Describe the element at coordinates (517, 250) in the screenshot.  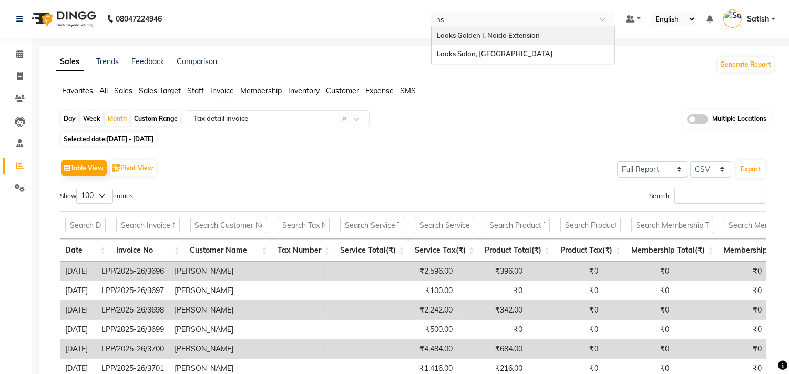
I see `th: Product Total(₹): activate to sort column ascending` at that location.